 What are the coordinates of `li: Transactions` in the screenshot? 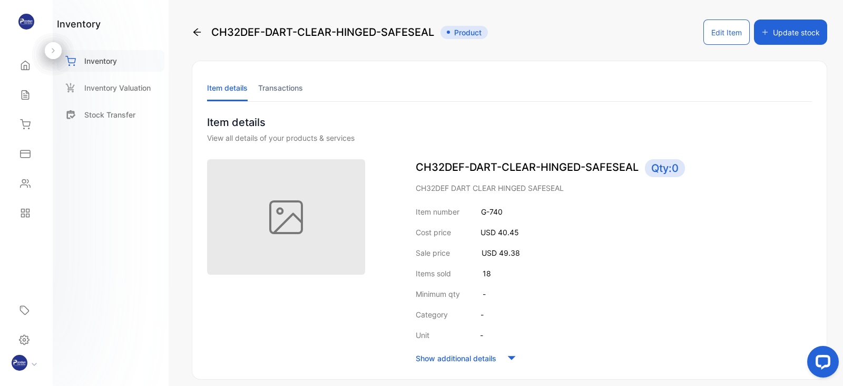 It's located at (280, 88).